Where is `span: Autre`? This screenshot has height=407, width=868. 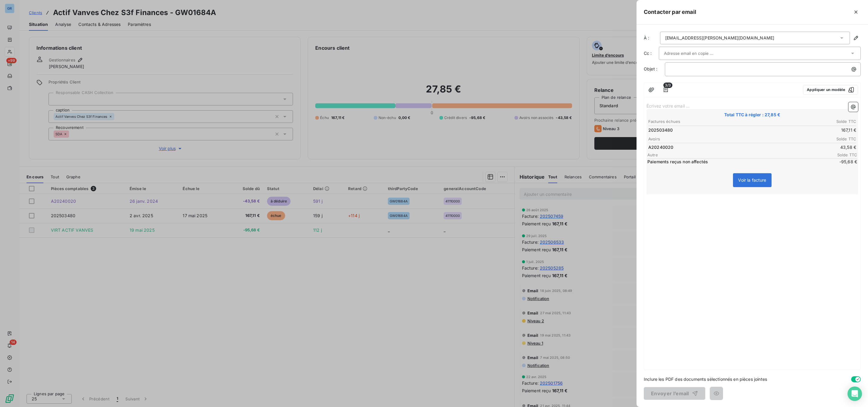 span: Autre is located at coordinates (734, 155).